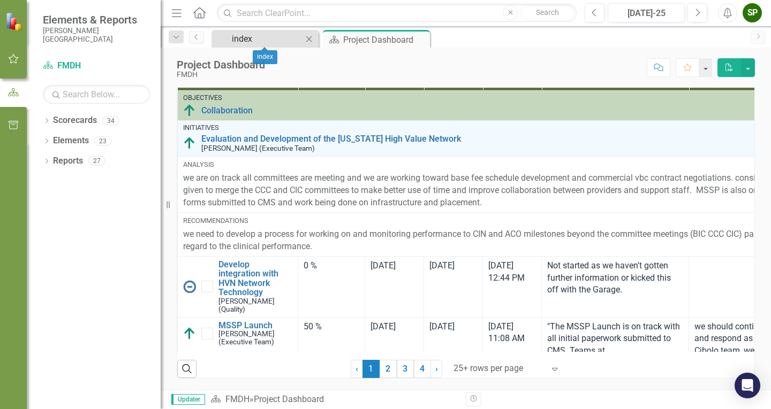  What do you see at coordinates (752, 13) in the screenshot?
I see `button: SP` at bounding box center [752, 13].